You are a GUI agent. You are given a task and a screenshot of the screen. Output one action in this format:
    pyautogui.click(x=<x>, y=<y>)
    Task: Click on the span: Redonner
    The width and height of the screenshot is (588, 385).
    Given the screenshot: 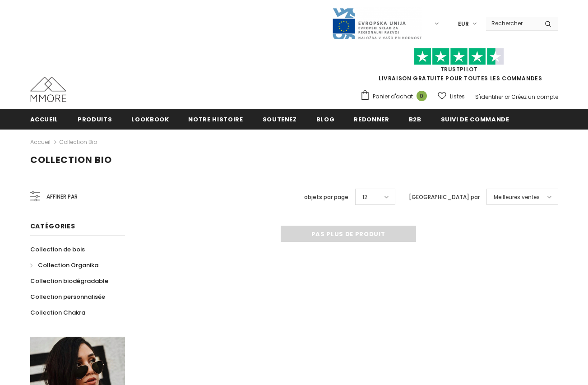 What is the action you would take?
    pyautogui.click(x=371, y=119)
    